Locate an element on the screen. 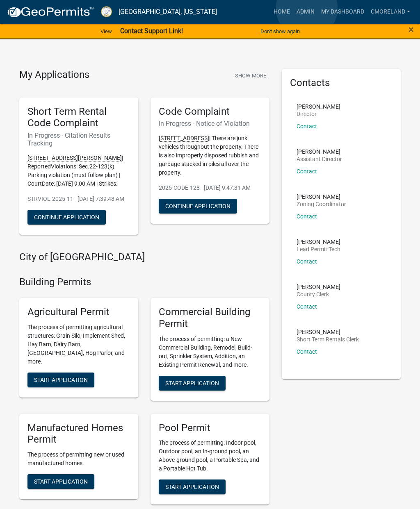 The width and height of the screenshot is (420, 509). h4: Building Permits is located at coordinates (144, 282).